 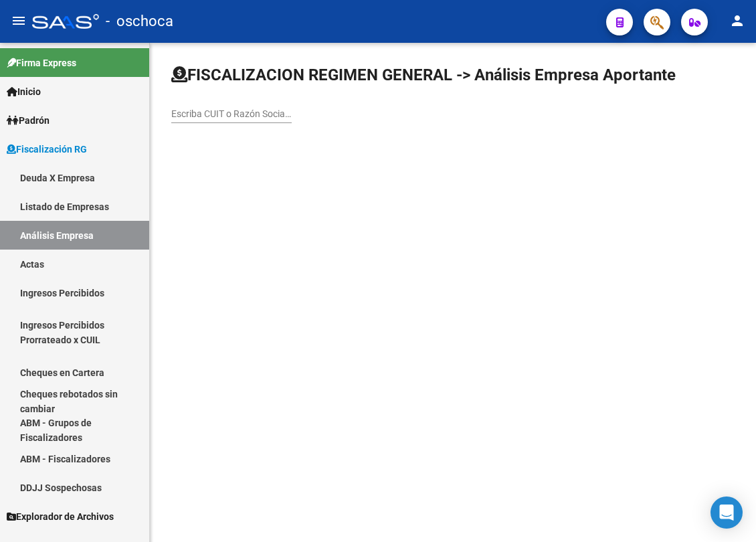 I want to click on h1: FISCALIZACION REGIMEN GENERAL -> Análisis Empresa Aportante, so click(x=424, y=75).